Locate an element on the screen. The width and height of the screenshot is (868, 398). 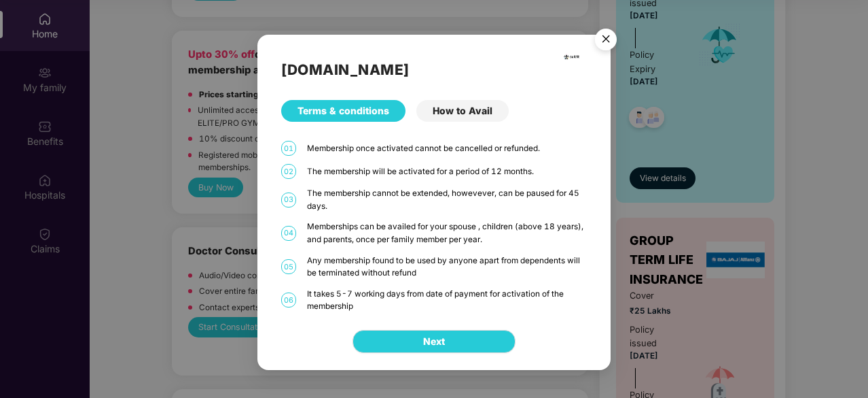
div: Membership once activated cannot be cancelled or refunded. is located at coordinates (447, 148).